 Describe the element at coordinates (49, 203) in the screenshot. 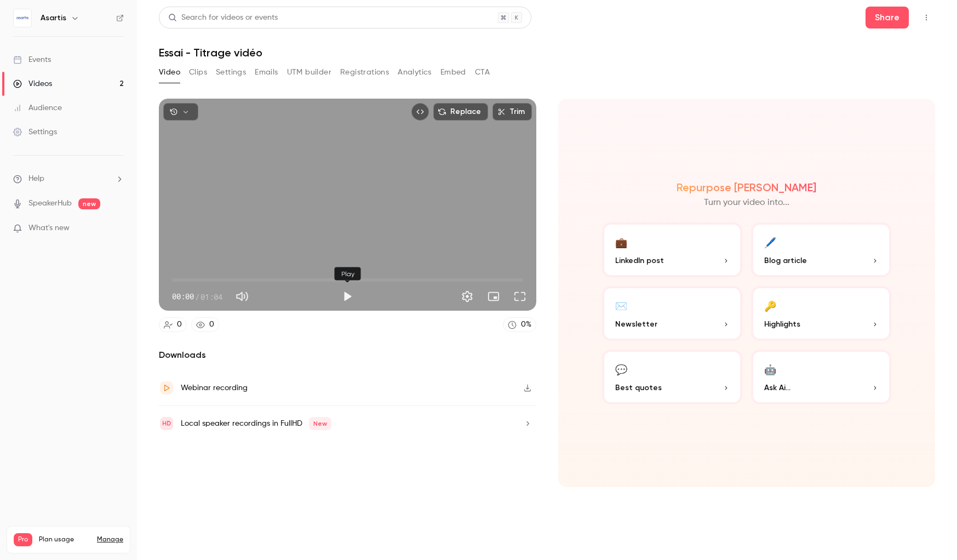

I see `a: SpeakerHub` at that location.